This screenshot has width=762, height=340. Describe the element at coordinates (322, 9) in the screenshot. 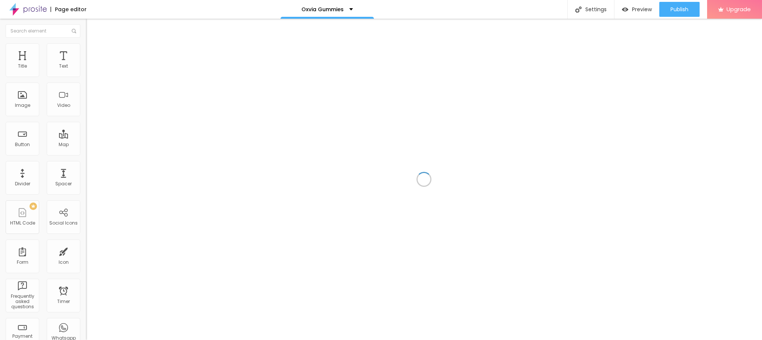

I see `p: Oxvia Gummies` at that location.